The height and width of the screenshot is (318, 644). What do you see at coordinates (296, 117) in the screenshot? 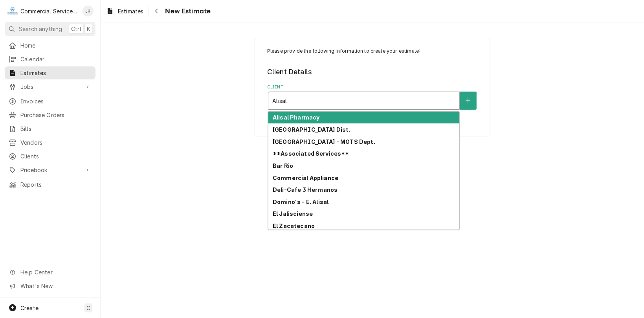
I see `strong: Alisal Pharmacy` at bounding box center [296, 117].